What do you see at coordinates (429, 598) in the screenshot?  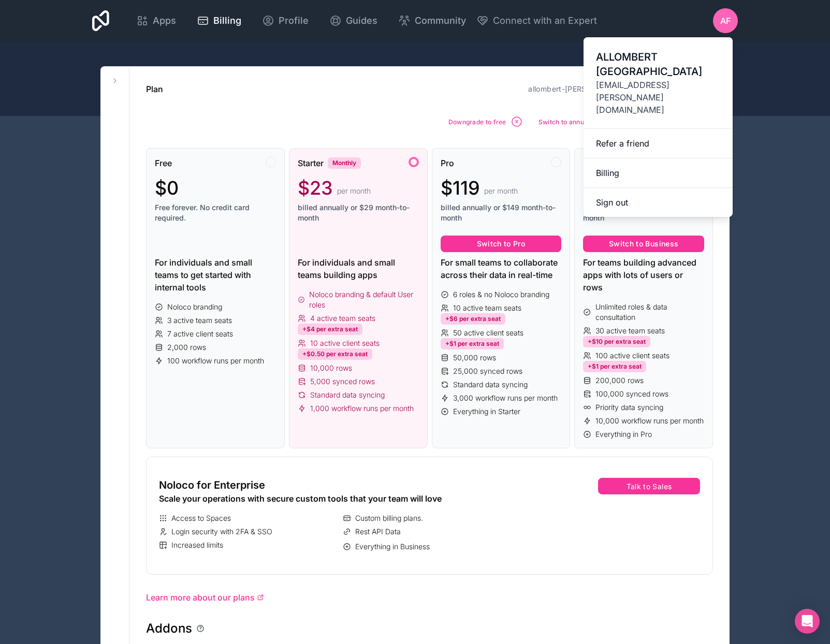 I see `a: Learn more about our plans` at bounding box center [429, 598].